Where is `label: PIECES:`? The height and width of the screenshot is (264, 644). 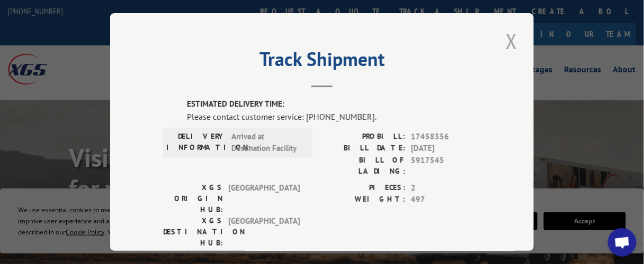 label: PIECES: is located at coordinates (363, 188).